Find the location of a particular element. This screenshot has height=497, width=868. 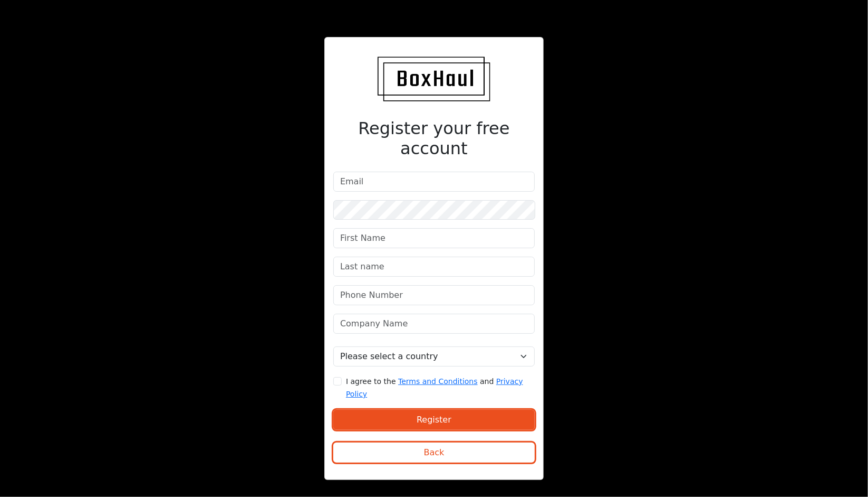

input: Company Name is located at coordinates (434, 324).